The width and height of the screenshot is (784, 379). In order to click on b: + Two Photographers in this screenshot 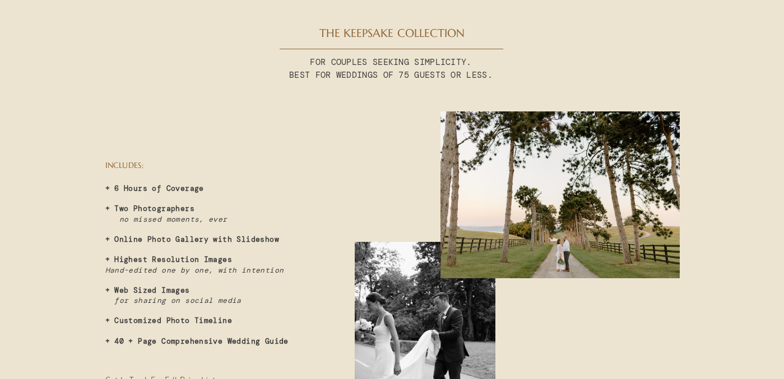, I will do `click(150, 208)`.